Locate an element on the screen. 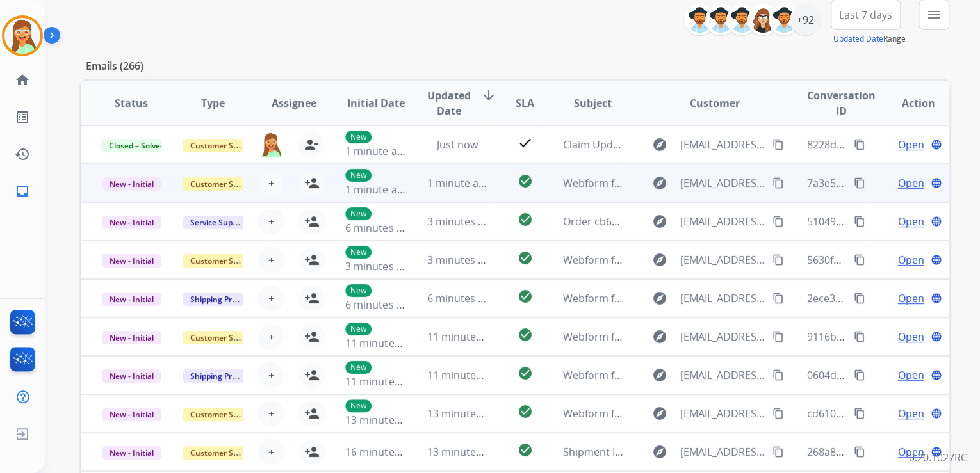 The image size is (980, 473). span: 13 minutes ago is located at coordinates (465, 414).